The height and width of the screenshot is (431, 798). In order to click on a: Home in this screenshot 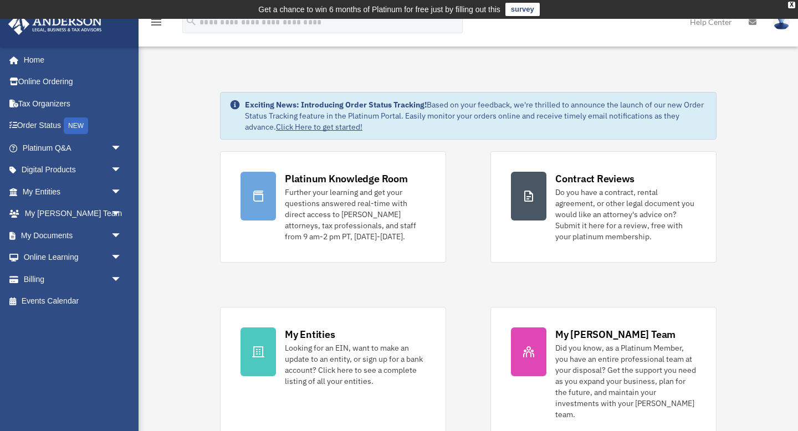, I will do `click(70, 60)`.